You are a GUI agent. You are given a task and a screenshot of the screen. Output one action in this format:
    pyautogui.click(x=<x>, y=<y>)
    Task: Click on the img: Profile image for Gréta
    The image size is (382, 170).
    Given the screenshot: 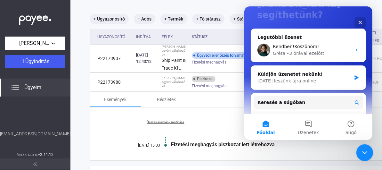 What is the action you would take?
    pyautogui.click(x=20, y=44)
    